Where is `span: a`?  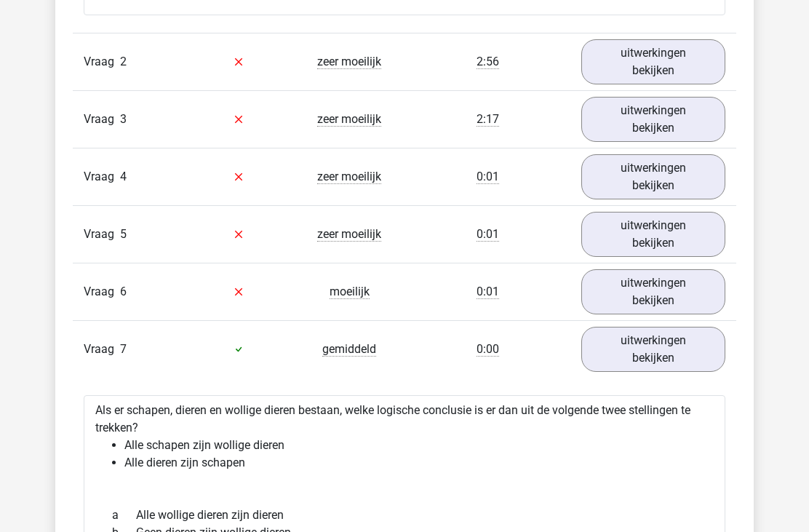
span: a is located at coordinates (123, 516).